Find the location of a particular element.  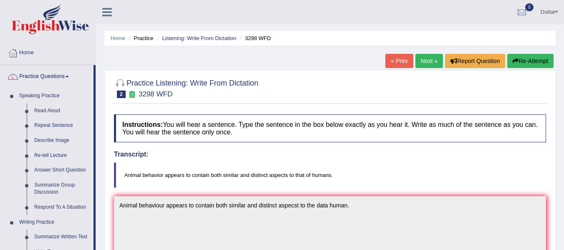

a: Re-tell Lecture is located at coordinates (62, 156).